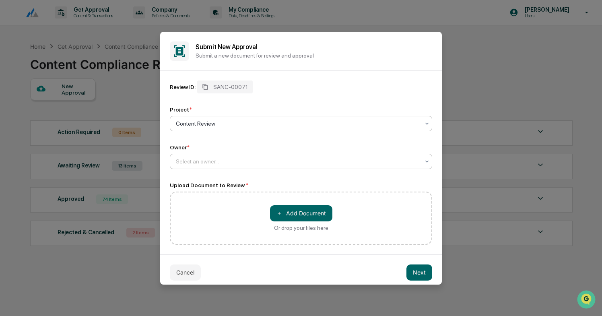 The width and height of the screenshot is (602, 316). What do you see at coordinates (80, 66) in the screenshot?
I see `div: Start new chat` at bounding box center [80, 66].